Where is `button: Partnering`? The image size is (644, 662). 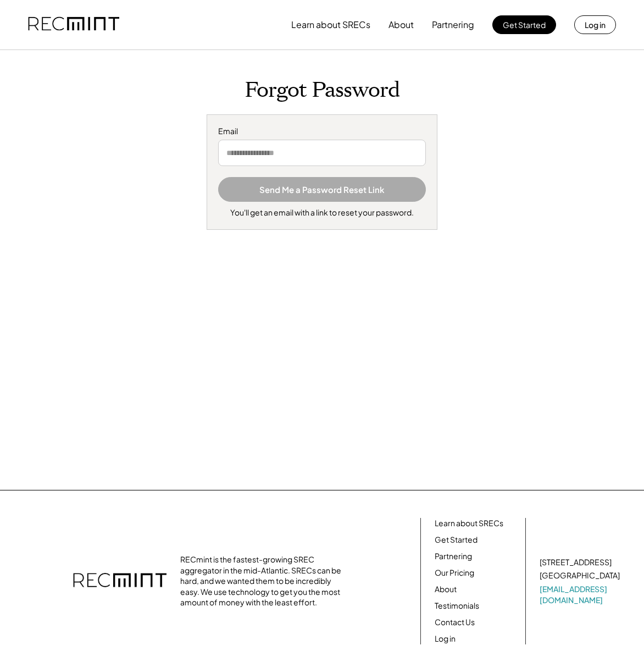
button: Partnering is located at coordinates (453, 25).